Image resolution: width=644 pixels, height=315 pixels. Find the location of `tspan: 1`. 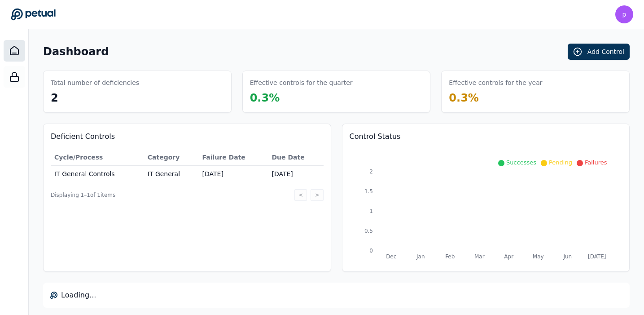

tspan: 1 is located at coordinates (371, 211).